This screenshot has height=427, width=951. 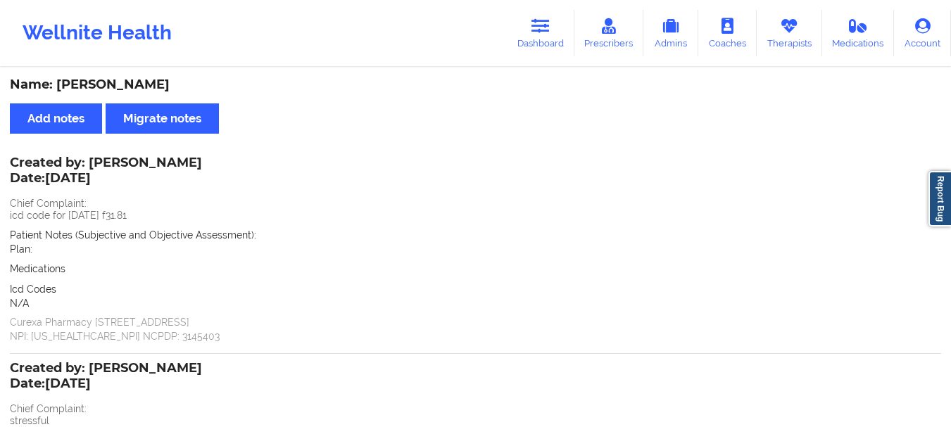 I want to click on a: Account, so click(x=922, y=33).